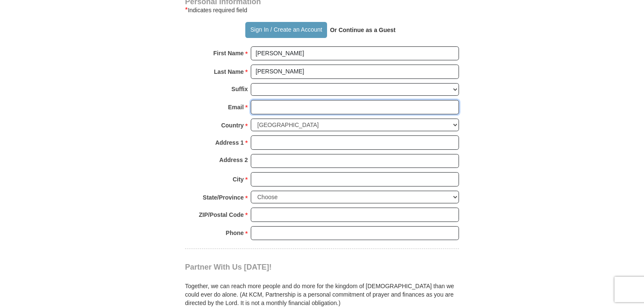  What do you see at coordinates (238, 179) in the screenshot?
I see `strong: City` at bounding box center [238, 179].